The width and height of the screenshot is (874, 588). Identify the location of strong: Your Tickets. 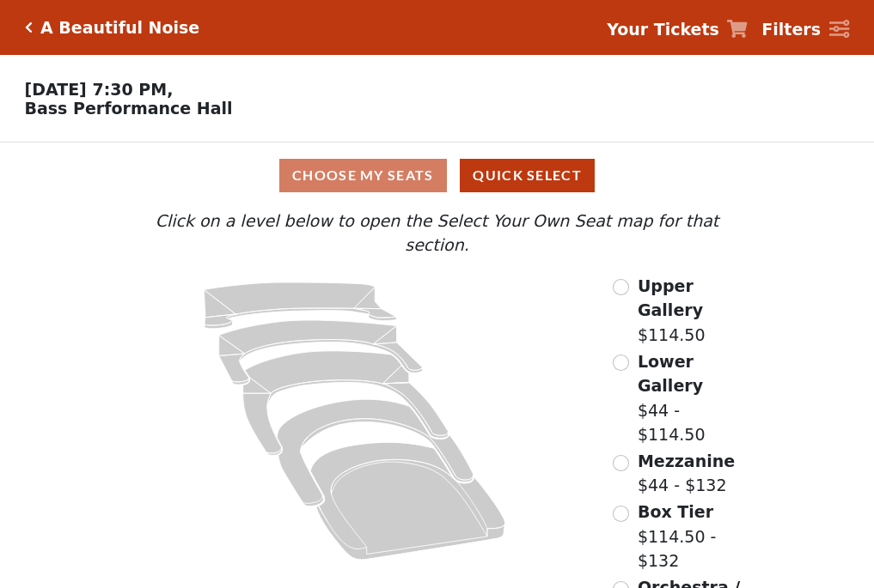
(662, 29).